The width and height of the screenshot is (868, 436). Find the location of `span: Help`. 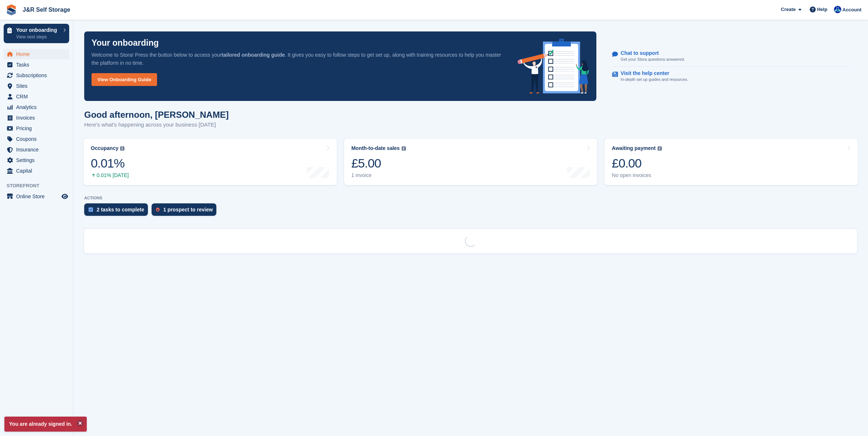

span: Help is located at coordinates (822, 9).